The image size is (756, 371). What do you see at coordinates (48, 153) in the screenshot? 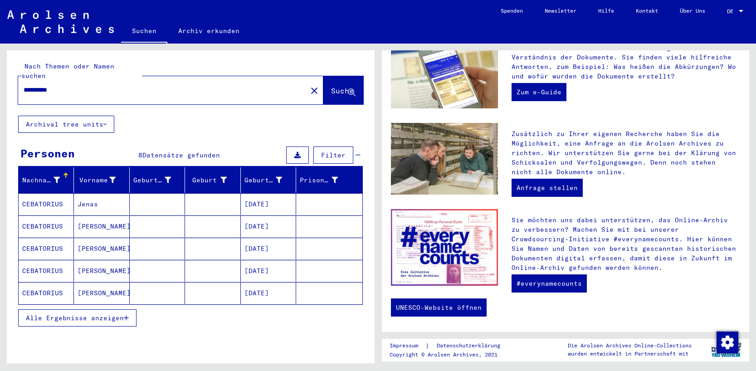
I see `div: Personen` at bounding box center [48, 153].